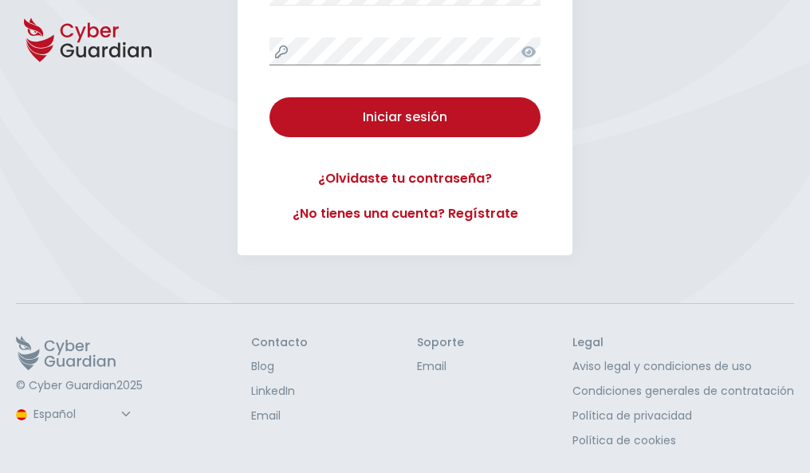 This screenshot has width=810, height=473. Describe the element at coordinates (79, 386) in the screenshot. I see `p: © Cyber Guardian 2025` at that location.